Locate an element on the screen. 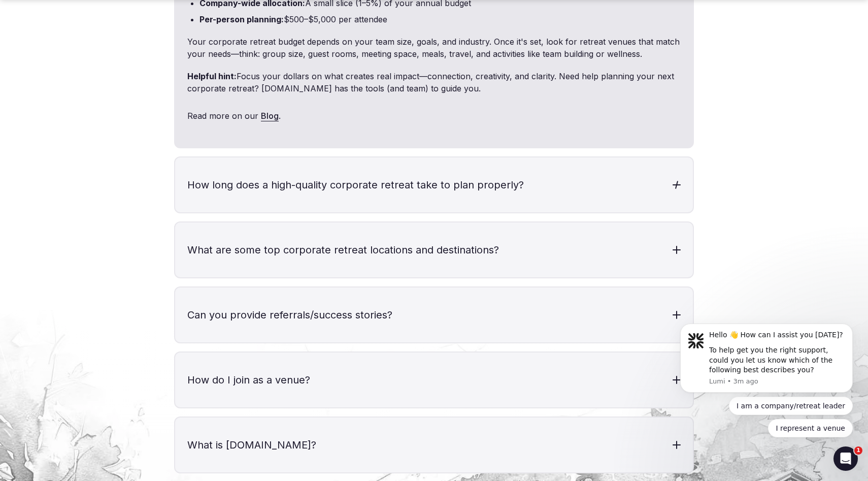 This screenshot has height=481, width=868. div: message notification from Lumi, 3m ago. Hello 👋 How can I assist you today? To help get you the r... is located at coordinates (102, 91).